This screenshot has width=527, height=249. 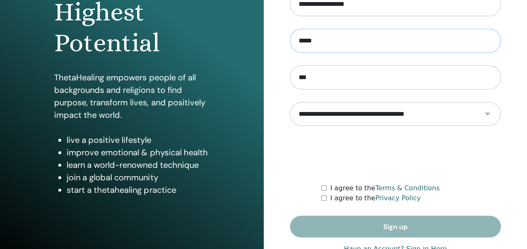 I want to click on li: improve emotional & physical health, so click(x=138, y=153).